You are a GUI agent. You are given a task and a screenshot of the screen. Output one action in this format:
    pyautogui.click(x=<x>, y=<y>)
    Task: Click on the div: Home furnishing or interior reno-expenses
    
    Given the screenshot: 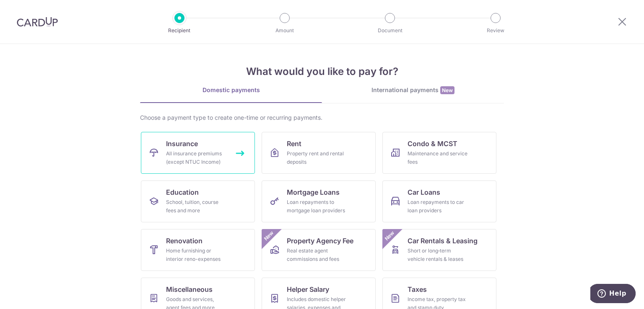 What is the action you would take?
    pyautogui.click(x=196, y=255)
    